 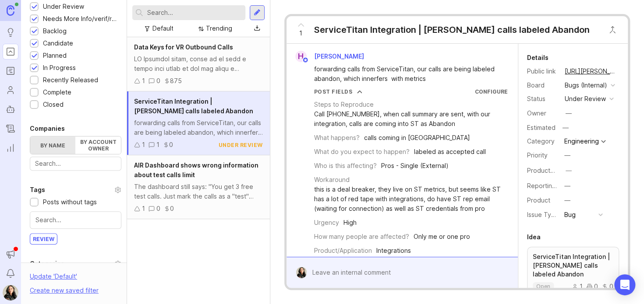 I want to click on a: Portal, so click(x=11, y=52).